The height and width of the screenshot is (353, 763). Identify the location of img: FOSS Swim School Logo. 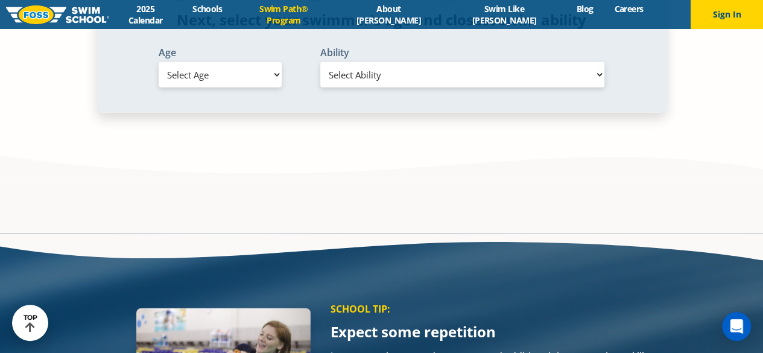
(57, 14).